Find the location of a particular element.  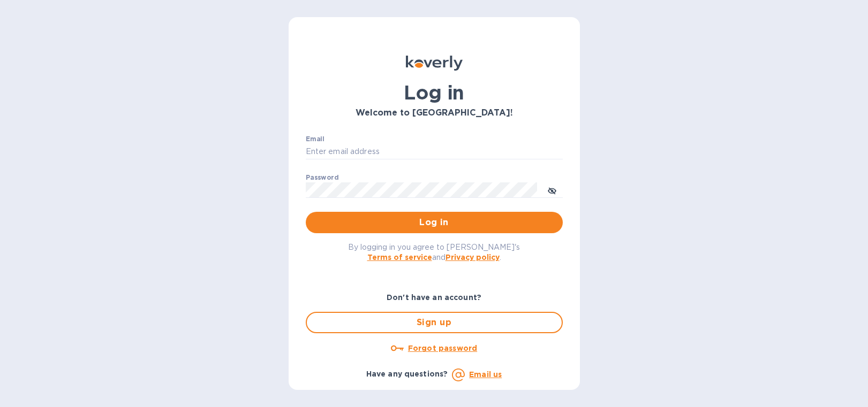

span: Sign up is located at coordinates (435, 323).